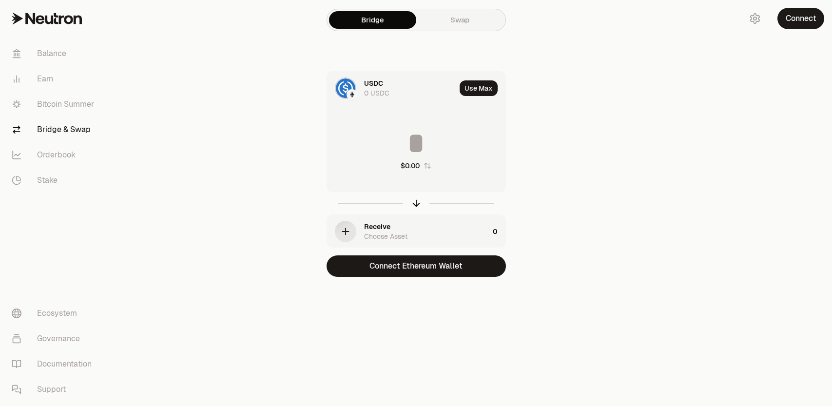 Image resolution: width=832 pixels, height=406 pixels. I want to click on a: Balance, so click(55, 54).